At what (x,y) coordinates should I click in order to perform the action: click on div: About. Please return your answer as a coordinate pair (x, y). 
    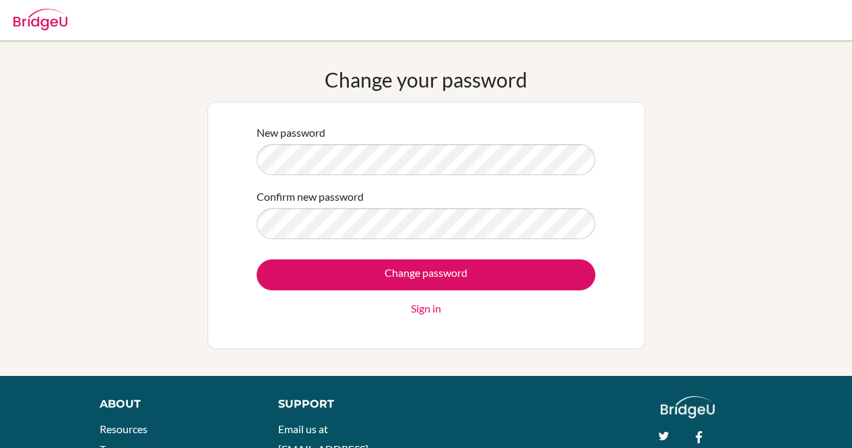
    Looking at the image, I should click on (174, 404).